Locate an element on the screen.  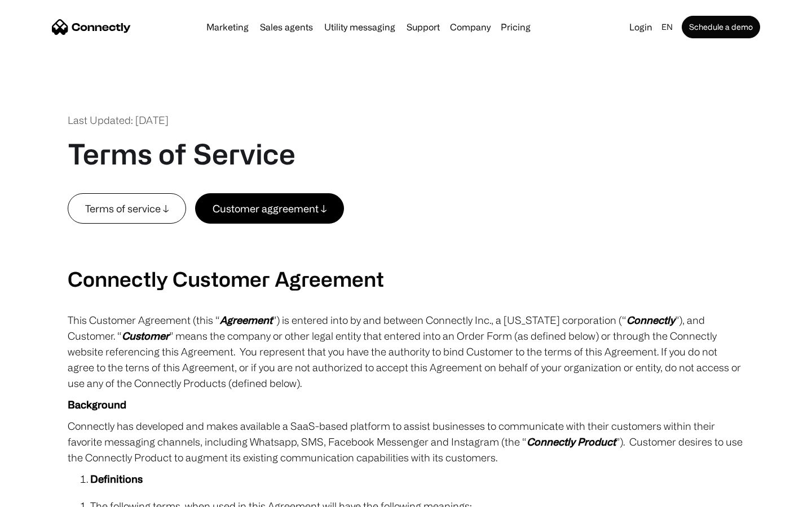
ul: Language list is located at coordinates (45, 495).